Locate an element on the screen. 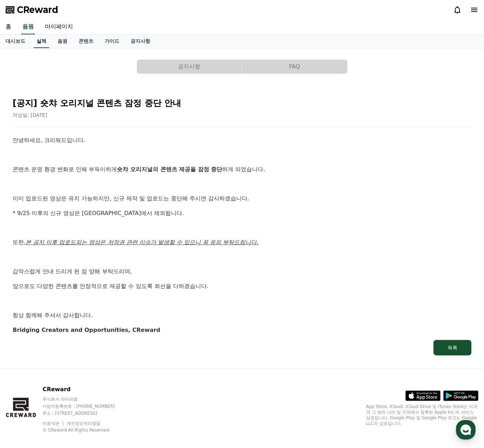  a: 가이드 is located at coordinates (112, 42).